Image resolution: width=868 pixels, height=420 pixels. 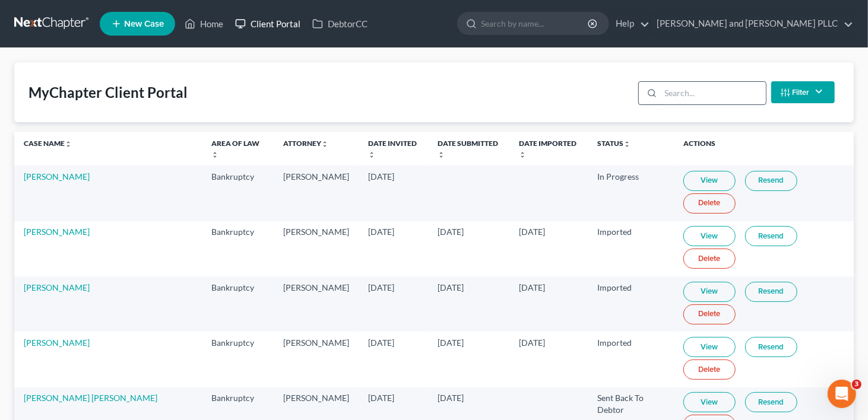 I want to click on a: Attorneyunfold_more, so click(x=306, y=143).